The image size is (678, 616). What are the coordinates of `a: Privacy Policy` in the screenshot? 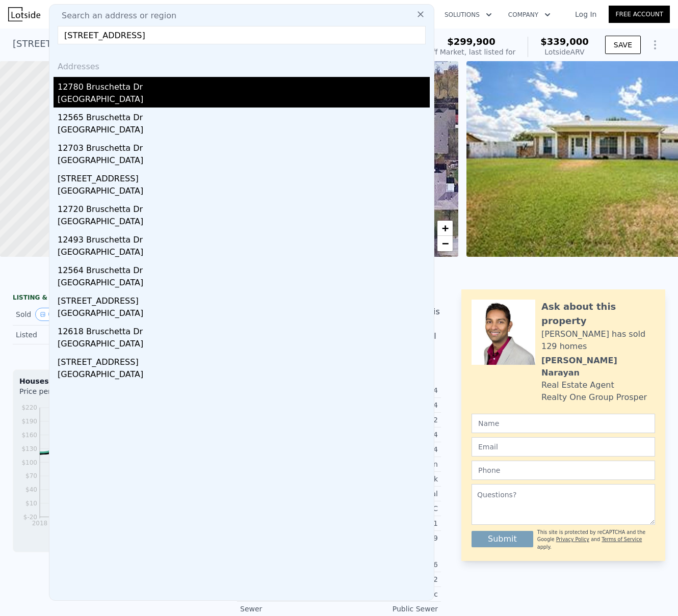 It's located at (573, 539).